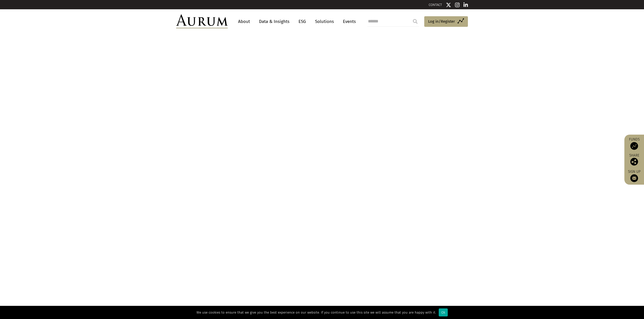 Image resolution: width=644 pixels, height=319 pixels. What do you see at coordinates (348, 21) in the screenshot?
I see `a: Events` at bounding box center [348, 21].